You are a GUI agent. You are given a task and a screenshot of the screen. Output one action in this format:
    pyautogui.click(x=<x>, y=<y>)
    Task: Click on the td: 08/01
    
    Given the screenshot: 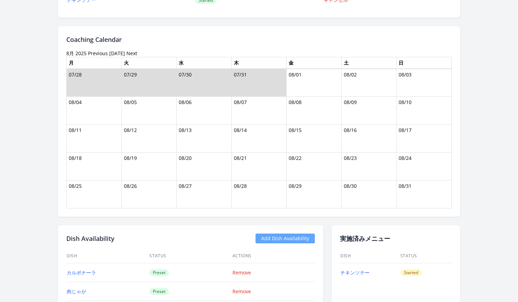 What is the action you would take?
    pyautogui.click(x=314, y=83)
    